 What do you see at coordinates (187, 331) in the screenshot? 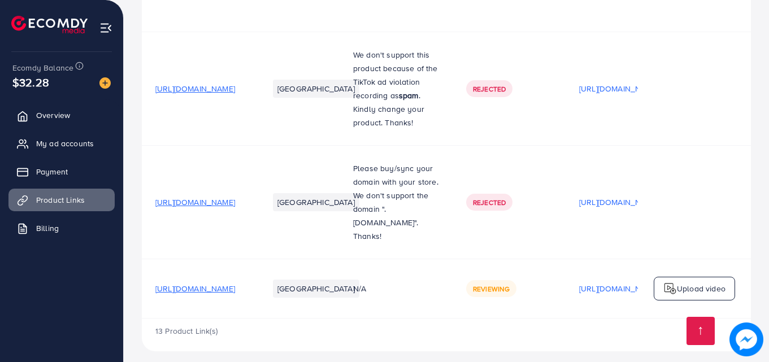
I see `span: 13 Product Link(s)` at bounding box center [187, 331].